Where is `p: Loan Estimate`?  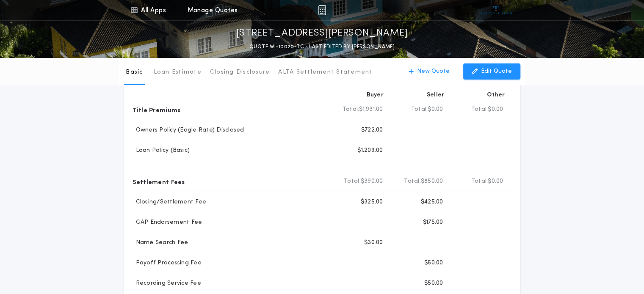 p: Loan Estimate is located at coordinates (177, 72).